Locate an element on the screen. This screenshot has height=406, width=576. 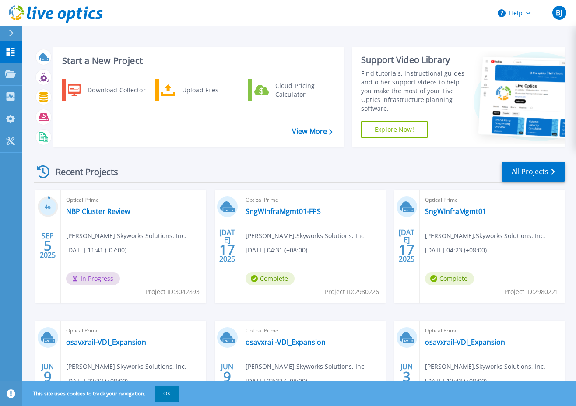
div: Find tutorials, instructional guides and other support videos to help you make the most of your L... is located at coordinates (413, 91).